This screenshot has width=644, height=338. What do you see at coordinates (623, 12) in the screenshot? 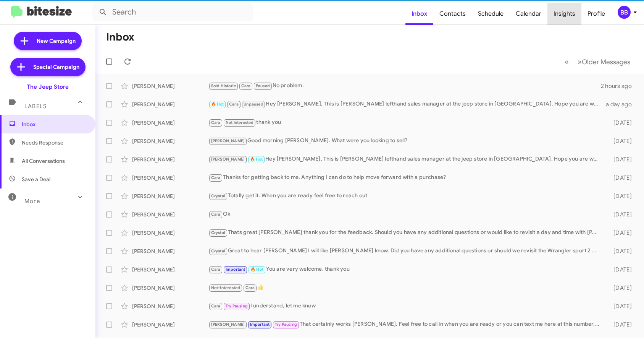
I see `button: BB` at bounding box center [623, 12].